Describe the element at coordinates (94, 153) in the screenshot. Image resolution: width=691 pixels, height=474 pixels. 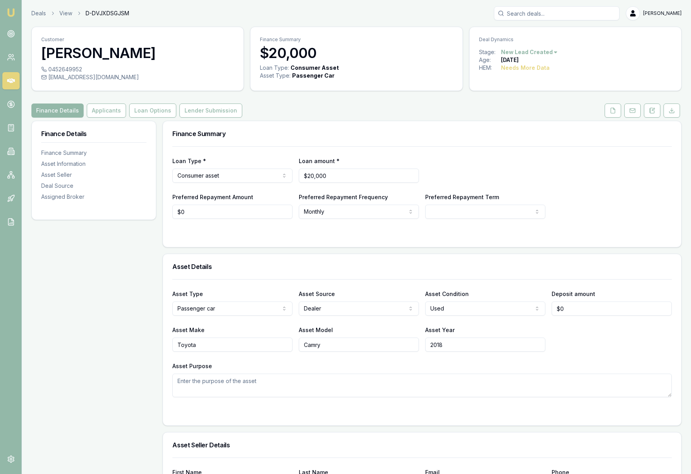
I see `div: Finance Summary` at that location.